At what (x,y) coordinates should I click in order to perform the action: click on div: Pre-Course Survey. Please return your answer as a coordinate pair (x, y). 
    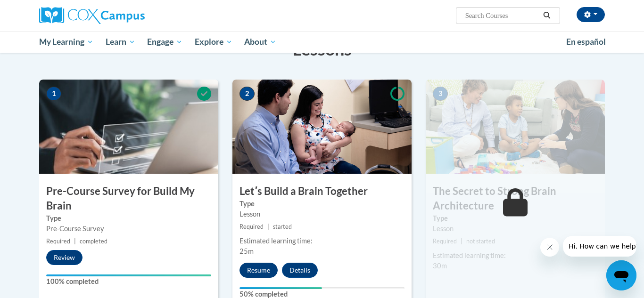
    Looking at the image, I should click on (129, 229).